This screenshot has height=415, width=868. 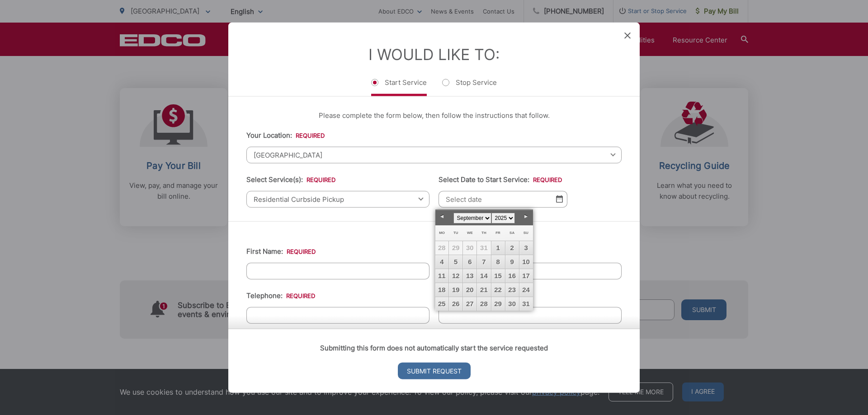 What do you see at coordinates (512, 290) in the screenshot?
I see `a: 23` at bounding box center [512, 290].